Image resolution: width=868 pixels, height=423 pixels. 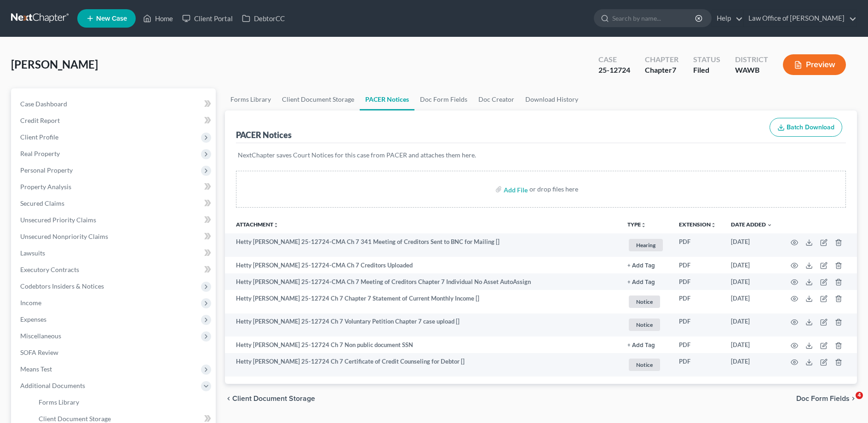 I want to click on span: Client Profile, so click(x=39, y=137).